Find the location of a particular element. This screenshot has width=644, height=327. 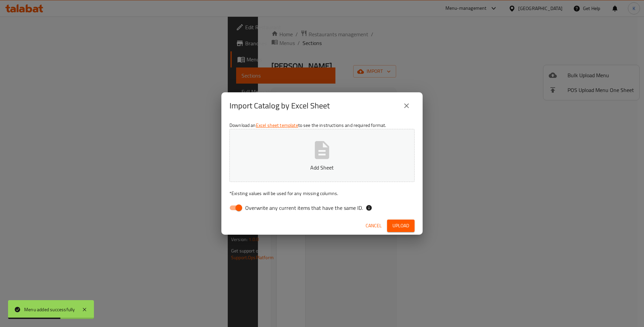

h2: Import Catalog by Excel Sheet is located at coordinates (279, 106).